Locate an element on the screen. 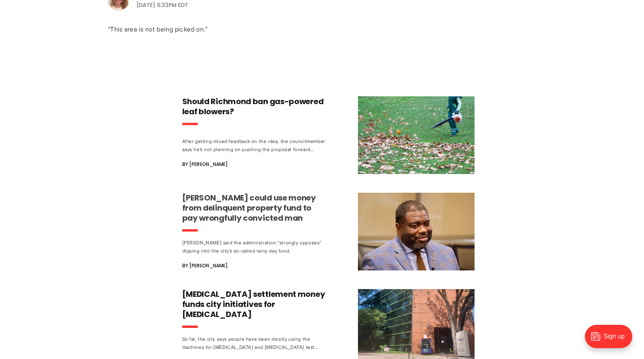  img: Richmond could use money from delinquent property fund to pay wrongfully convicted man is located at coordinates (416, 231).